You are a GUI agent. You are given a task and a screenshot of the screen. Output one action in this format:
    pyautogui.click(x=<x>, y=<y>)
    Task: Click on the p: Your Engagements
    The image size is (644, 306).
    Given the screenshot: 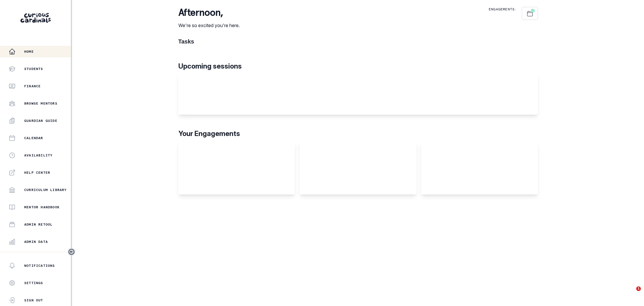 What is the action you would take?
    pyautogui.click(x=358, y=133)
    